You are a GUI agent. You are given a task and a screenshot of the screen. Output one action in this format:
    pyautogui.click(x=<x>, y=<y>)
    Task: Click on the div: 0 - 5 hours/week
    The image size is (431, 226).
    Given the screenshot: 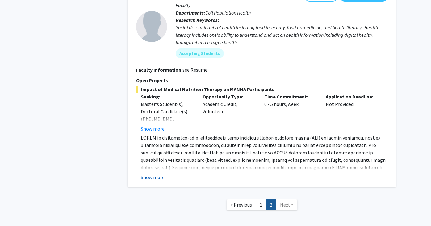 What is the action you would take?
    pyautogui.click(x=290, y=113)
    